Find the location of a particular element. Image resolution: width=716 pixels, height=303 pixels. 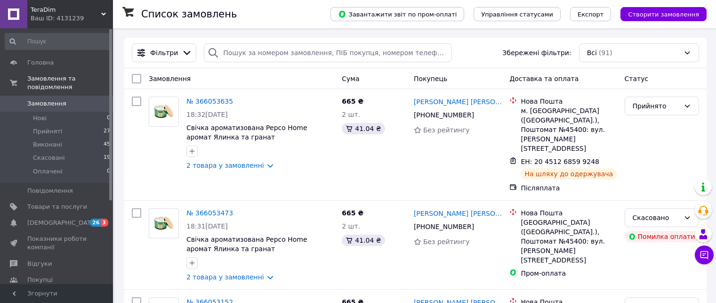

span: Показники роботи компанії is located at coordinates (57, 243).